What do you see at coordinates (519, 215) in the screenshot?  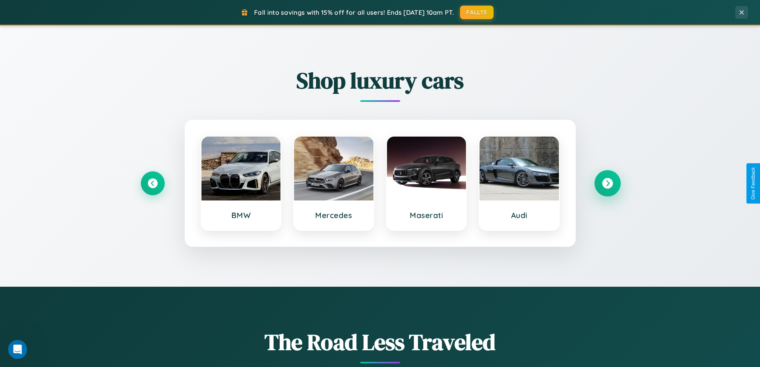 I see `h3: Audi` at bounding box center [519, 215].